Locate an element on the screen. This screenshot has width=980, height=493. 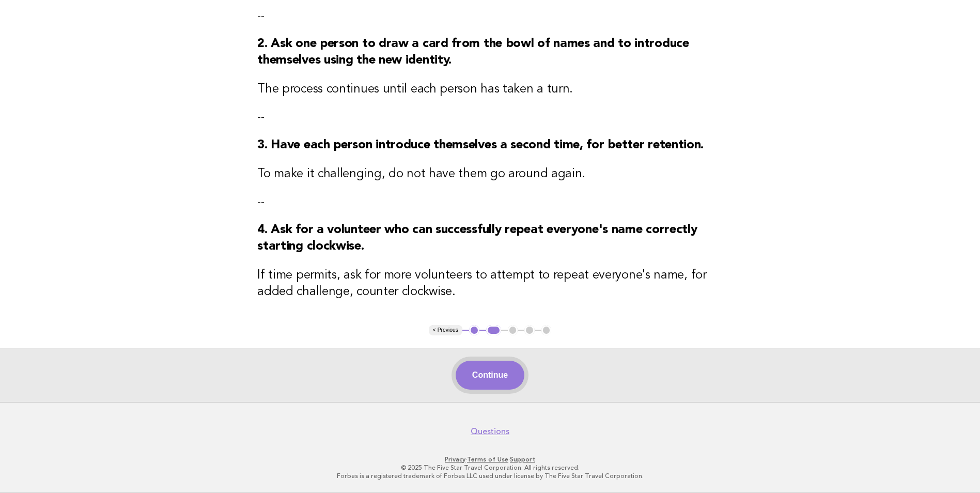
strong: 2. Ask one person to draw a card from the bowl of names and to introduce themselves using the new... is located at coordinates (472, 52).